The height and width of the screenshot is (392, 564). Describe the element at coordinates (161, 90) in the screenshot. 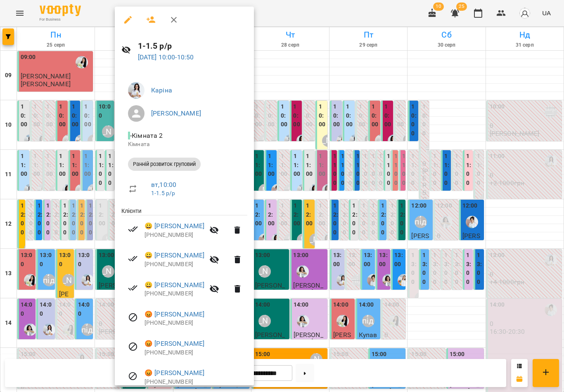

I see `a: Каріна` at that location.